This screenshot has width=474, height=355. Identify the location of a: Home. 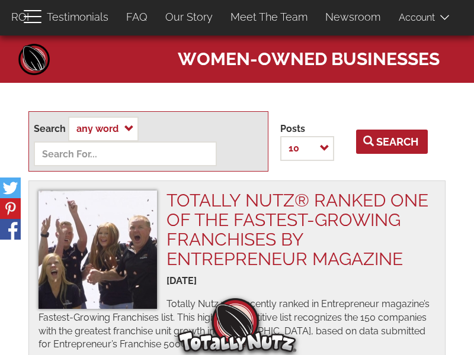
(34, 59).